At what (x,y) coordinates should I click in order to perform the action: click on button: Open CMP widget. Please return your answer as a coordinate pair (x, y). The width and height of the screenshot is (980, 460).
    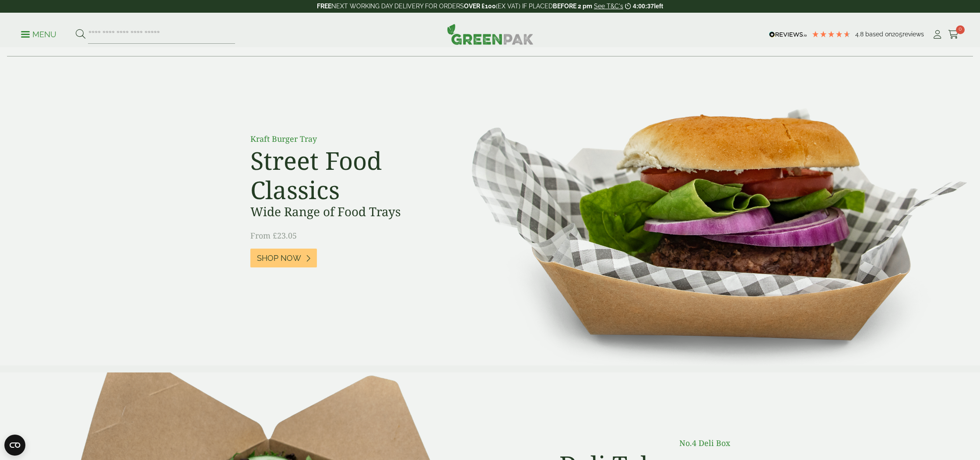
    Looking at the image, I should click on (15, 446).